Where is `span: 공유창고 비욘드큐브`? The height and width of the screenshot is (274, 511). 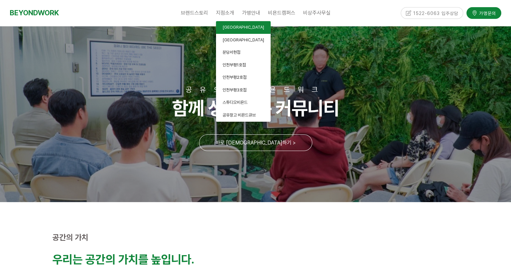 span: 공유창고 비욘드큐브 is located at coordinates (239, 115).